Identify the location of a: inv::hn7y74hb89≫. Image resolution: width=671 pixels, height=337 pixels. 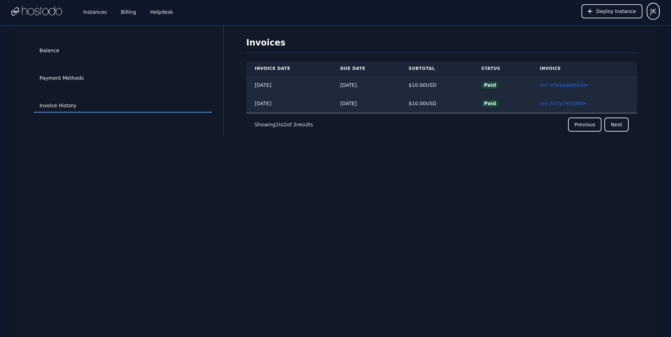
(563, 103).